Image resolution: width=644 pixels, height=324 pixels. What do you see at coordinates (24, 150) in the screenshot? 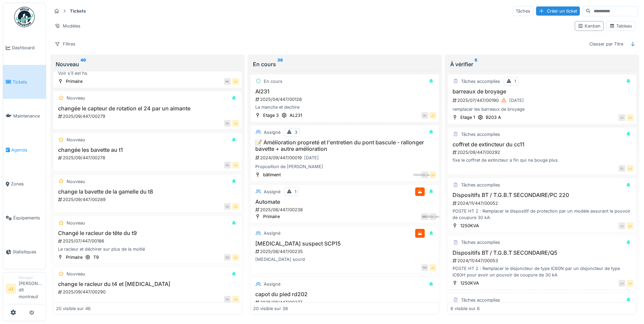
I see `a: Agenda` at bounding box center [24, 150].